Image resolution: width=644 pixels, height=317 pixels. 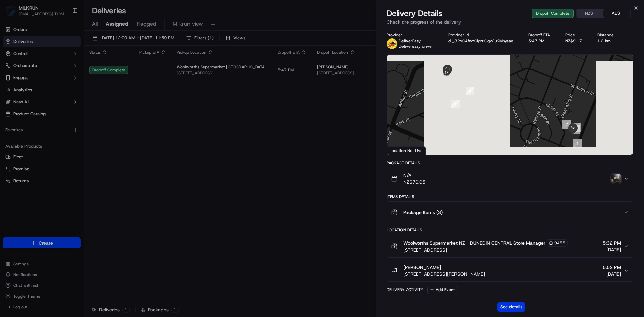 What do you see at coordinates (470, 91) in the screenshot?
I see `div: 8` at bounding box center [470, 91].